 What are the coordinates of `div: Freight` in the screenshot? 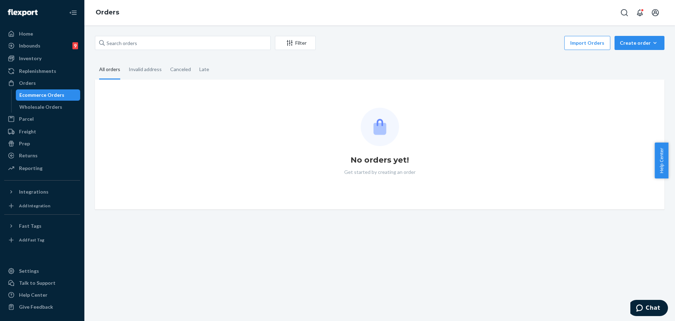 It's located at (27, 132).